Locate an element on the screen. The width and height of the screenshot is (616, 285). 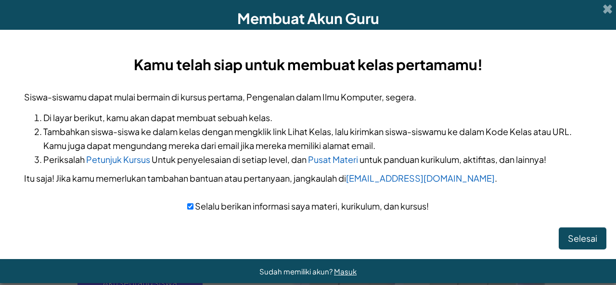
span: Itu saja! Jika kamu memerlukan tambahan bantuan atau pertanyaan, jangkaulah di . is located at coordinates (260, 178).